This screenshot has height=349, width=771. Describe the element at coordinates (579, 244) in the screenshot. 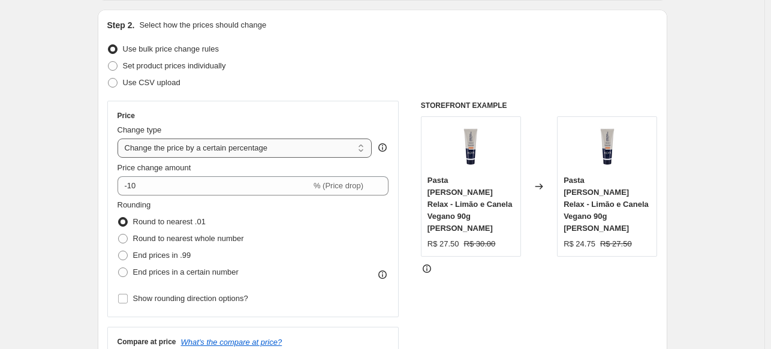

I see `div: R$ 24.75` at that location.